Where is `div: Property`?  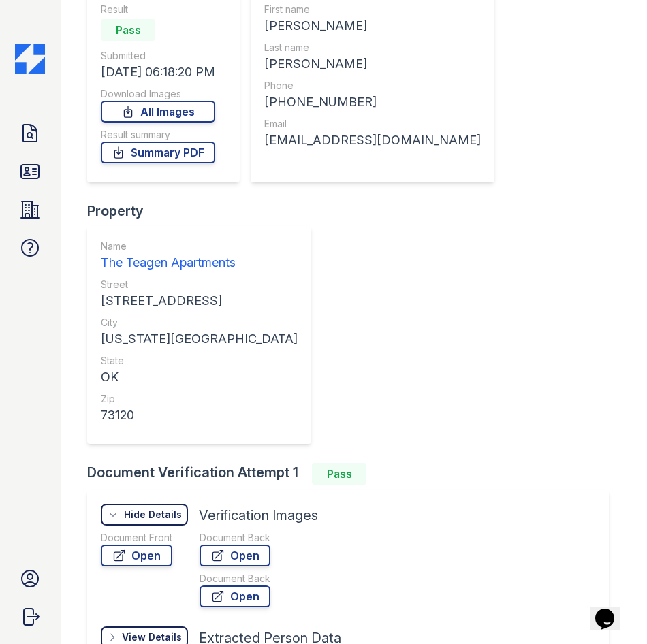 div: Property is located at coordinates (204, 211).